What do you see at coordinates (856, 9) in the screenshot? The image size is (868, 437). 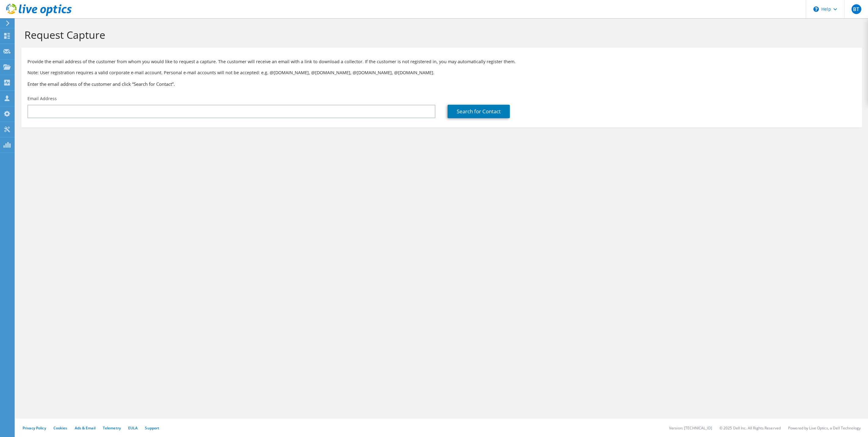 I see `span: BT` at bounding box center [856, 9].